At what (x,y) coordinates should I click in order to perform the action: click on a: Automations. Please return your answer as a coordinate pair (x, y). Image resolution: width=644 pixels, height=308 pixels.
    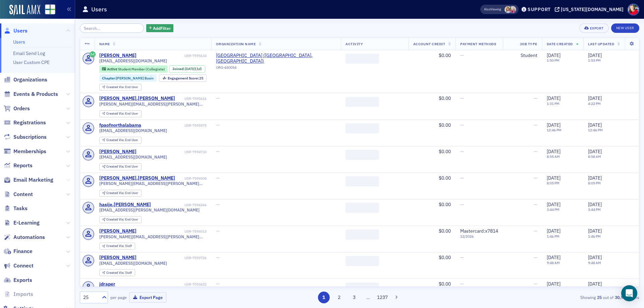
    Looking at the image, I should click on (24, 237).